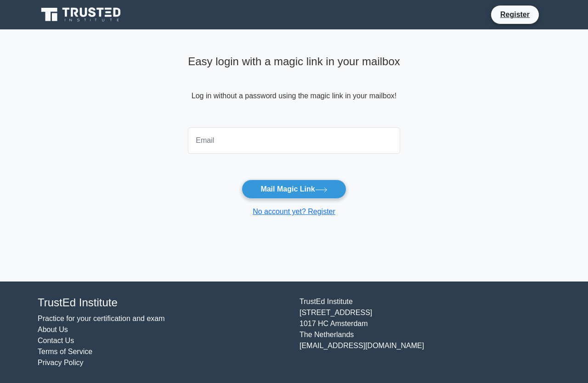 The width and height of the screenshot is (588, 383). What do you see at coordinates (101, 318) in the screenshot?
I see `a: Practice for your certification and exam` at bounding box center [101, 318].